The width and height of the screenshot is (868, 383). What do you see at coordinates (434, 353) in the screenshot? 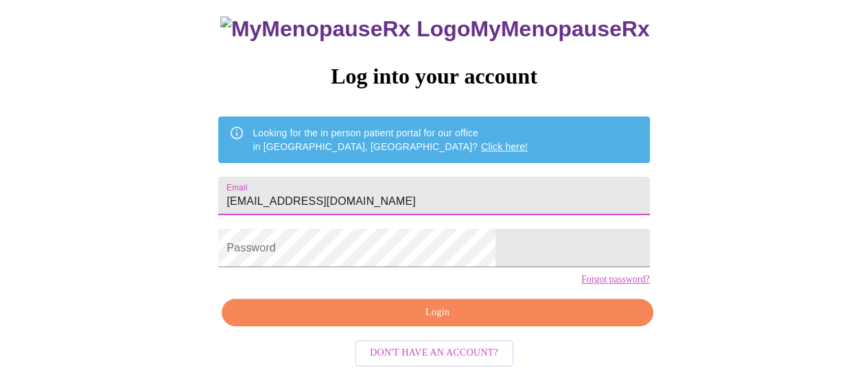
I see `span: Don't have an account?` at bounding box center [434, 353].